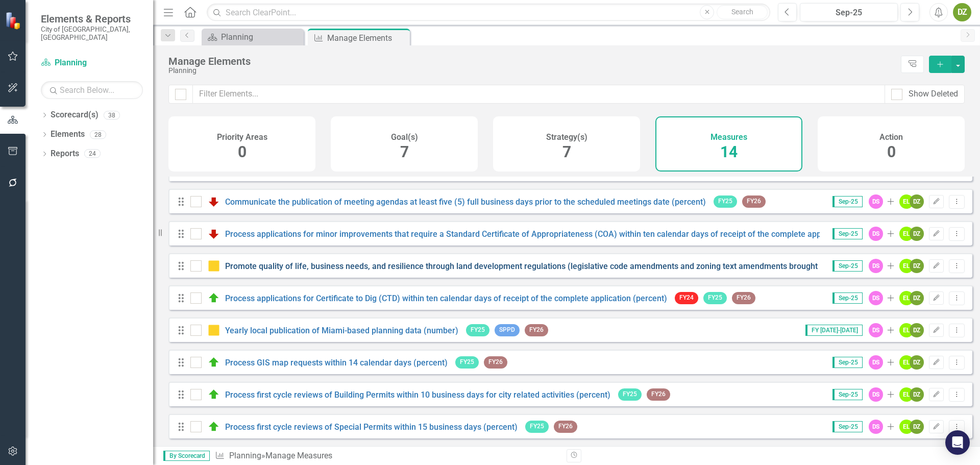 The width and height of the screenshot is (980, 465). What do you see at coordinates (729, 151) in the screenshot?
I see `span: 14` at bounding box center [729, 151].